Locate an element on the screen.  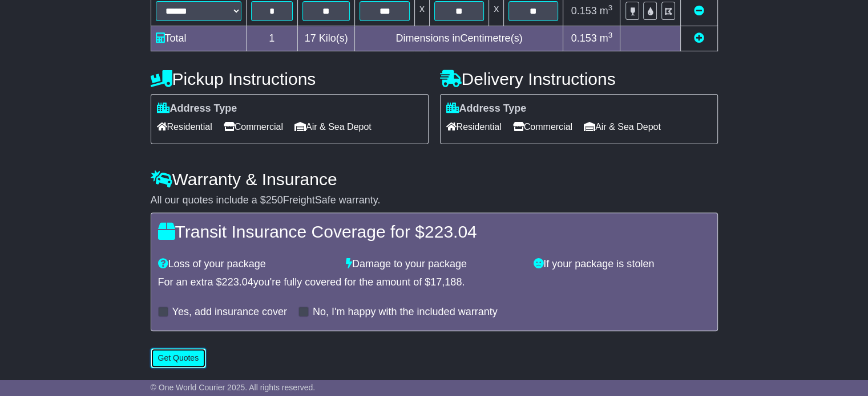
div: If your package is stolen is located at coordinates (622, 265).